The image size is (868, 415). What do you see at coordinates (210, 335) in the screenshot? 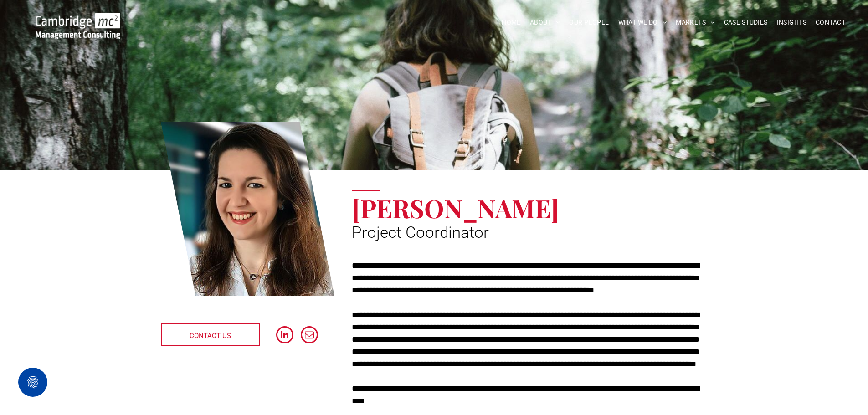
I see `a: CONTACT US` at bounding box center [210, 335].